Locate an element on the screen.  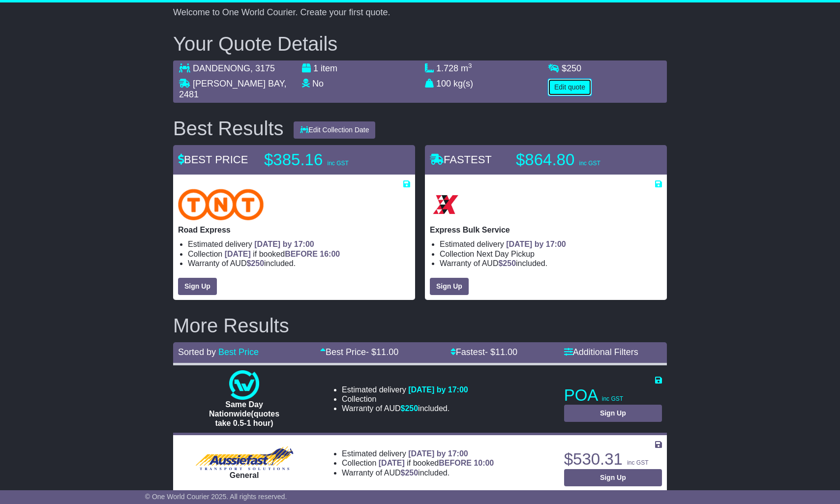
a: Best Price- $11.00 is located at coordinates (359, 351).